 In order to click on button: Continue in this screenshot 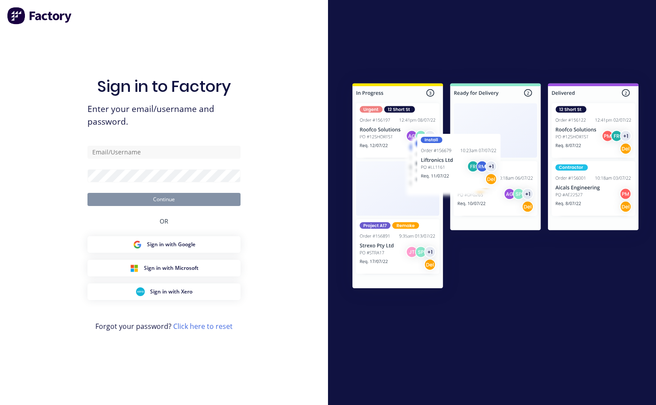, I will do `click(164, 199)`.